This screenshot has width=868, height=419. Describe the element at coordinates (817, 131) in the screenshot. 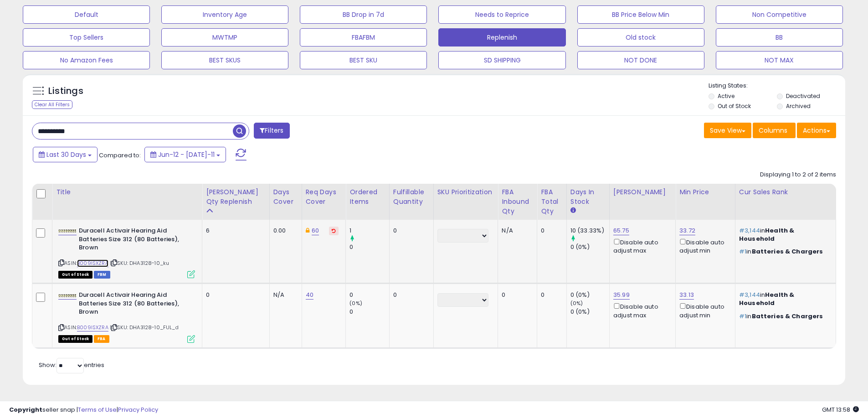

I see `button: Actions` at that location.